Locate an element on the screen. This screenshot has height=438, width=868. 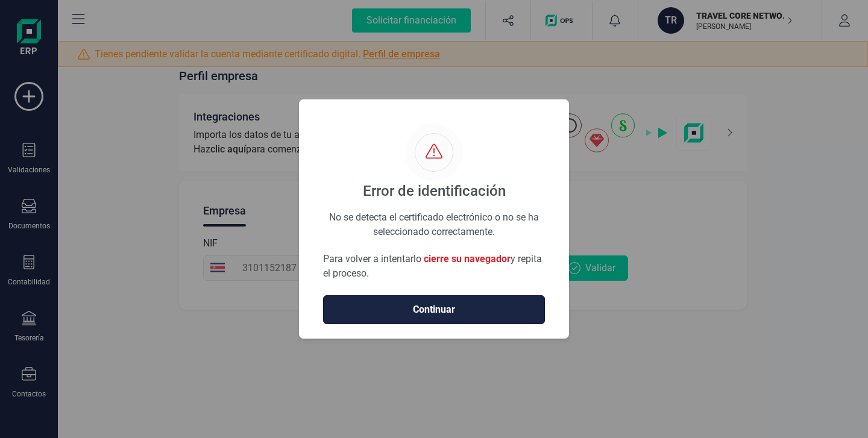
button: Continuar is located at coordinates (434, 310).